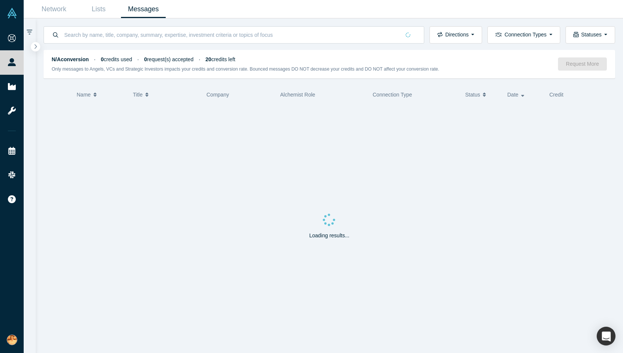 This screenshot has height=353, width=623. What do you see at coordinates (392, 95) in the screenshot?
I see `span: Connection Type` at bounding box center [392, 95].